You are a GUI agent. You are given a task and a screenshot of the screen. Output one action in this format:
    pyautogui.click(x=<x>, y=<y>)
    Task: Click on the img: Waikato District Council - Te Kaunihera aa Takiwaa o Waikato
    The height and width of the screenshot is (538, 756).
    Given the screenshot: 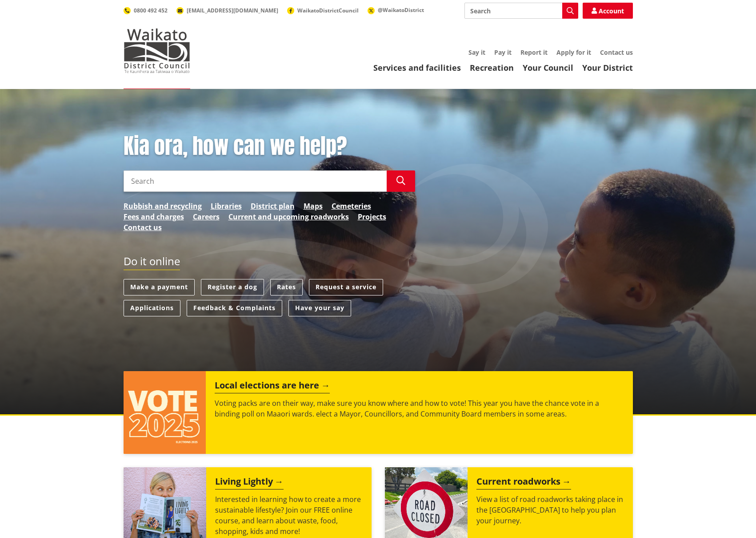 What is the action you would take?
    pyautogui.click(x=157, y=50)
    